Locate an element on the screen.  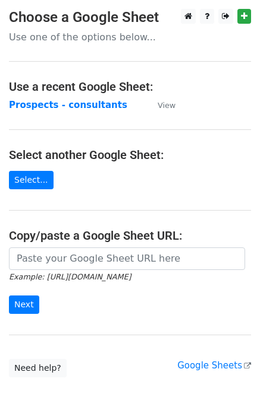
h4: Copy/paste a Google Sheet URL: is located at coordinates (129, 236).